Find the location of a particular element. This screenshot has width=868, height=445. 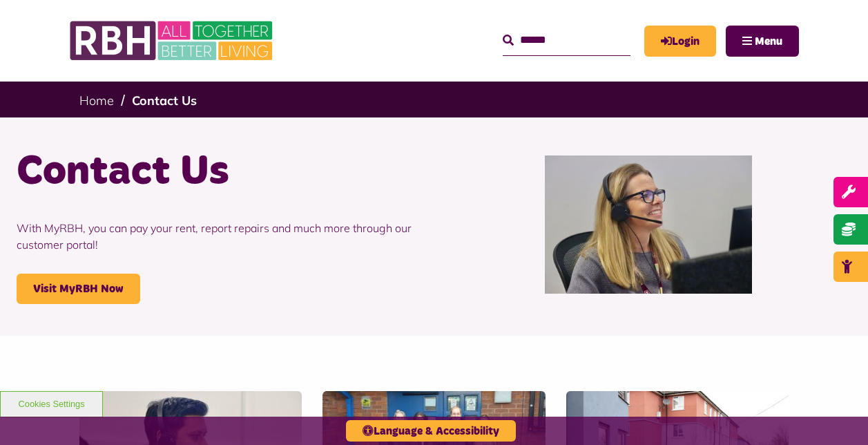

a: MyRBH is located at coordinates (680, 41).